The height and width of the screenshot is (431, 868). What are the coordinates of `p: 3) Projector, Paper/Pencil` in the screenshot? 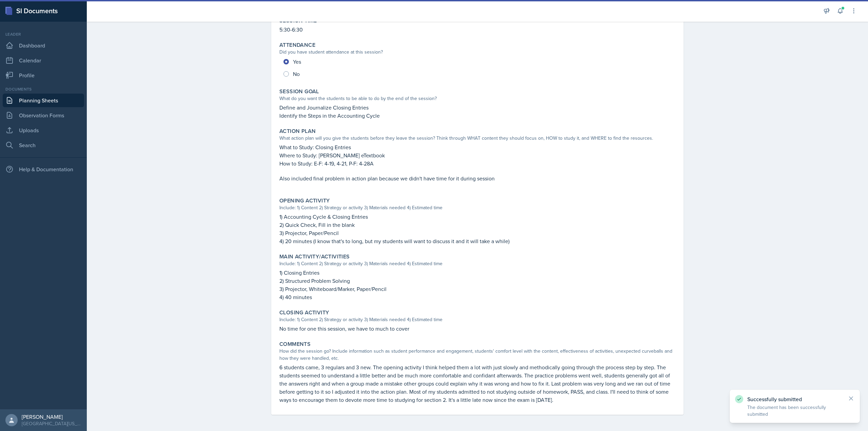 It's located at (478, 233).